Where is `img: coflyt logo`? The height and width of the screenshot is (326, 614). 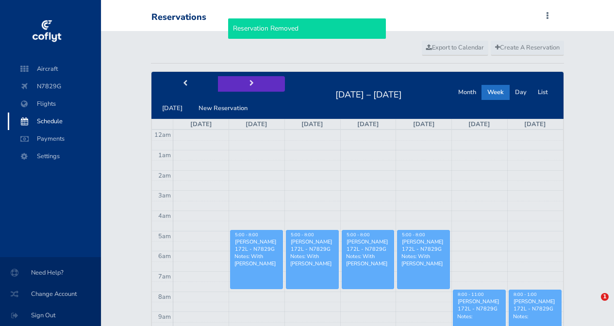
img: coflyt logo is located at coordinates (47, 32).